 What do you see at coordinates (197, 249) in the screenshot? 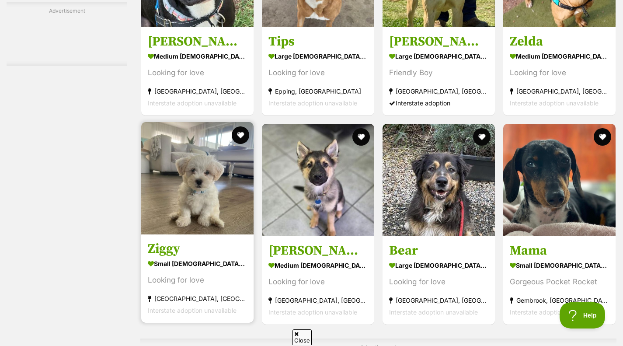
I see `h3: Ziggy` at bounding box center [197, 249].